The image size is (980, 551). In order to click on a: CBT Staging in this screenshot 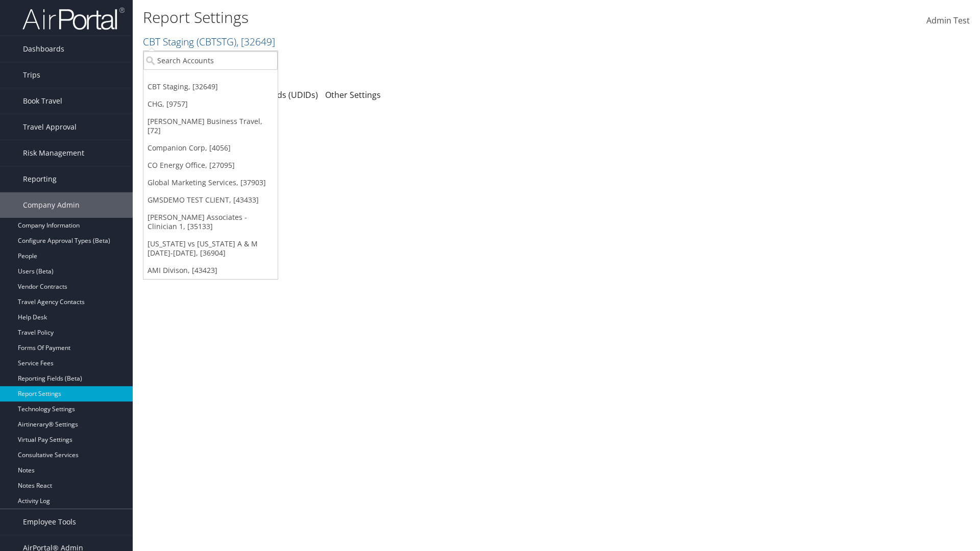, I will do `click(209, 41)`.